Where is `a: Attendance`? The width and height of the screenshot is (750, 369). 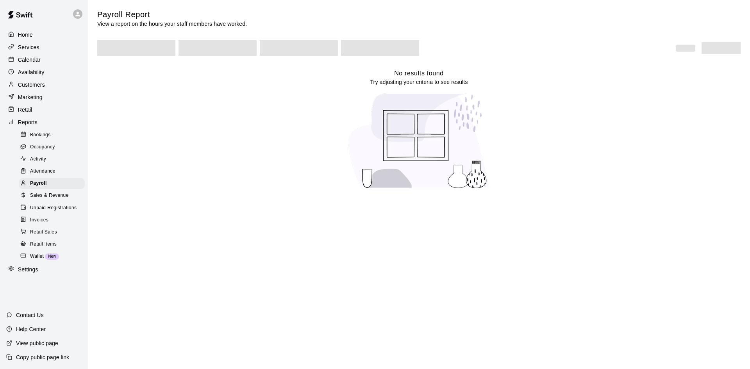
a: Attendance is located at coordinates (53, 171).